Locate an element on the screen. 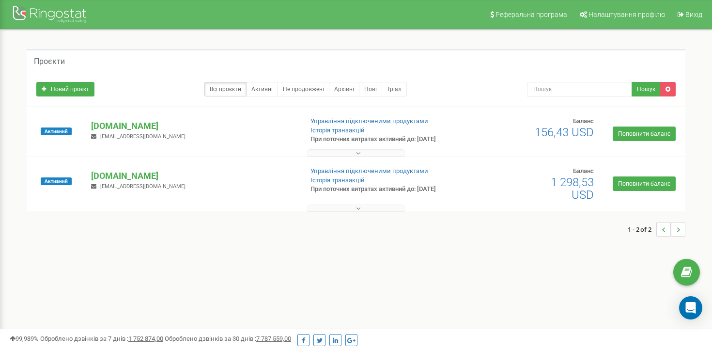  span: 1 - 2 of 2 is located at coordinates (641, 229).